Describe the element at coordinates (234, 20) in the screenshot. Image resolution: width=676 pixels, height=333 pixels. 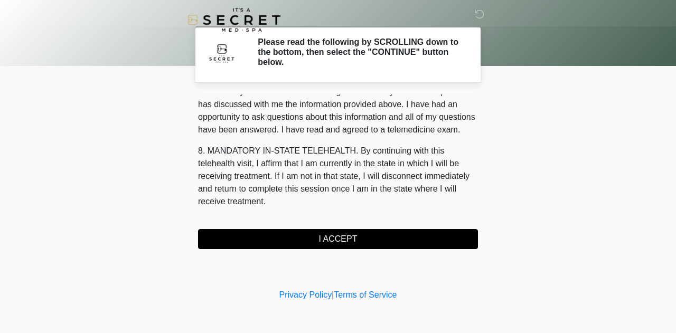
I see `img: It's A Secret Med Spa Logo` at that location.